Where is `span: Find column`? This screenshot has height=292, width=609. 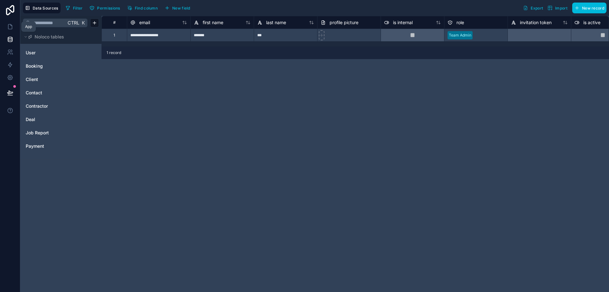 span: Find column is located at coordinates (146, 8).